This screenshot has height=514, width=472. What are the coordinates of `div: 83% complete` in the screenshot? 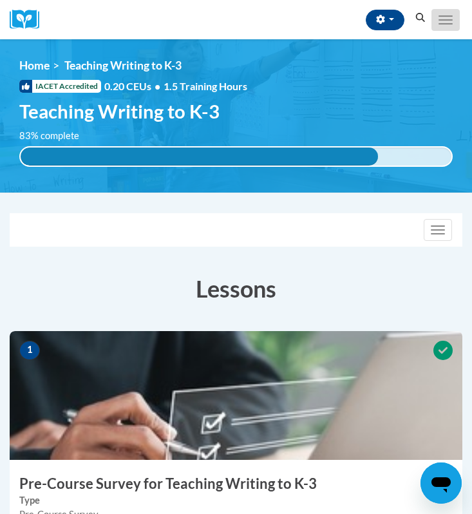 It's located at (199, 156).